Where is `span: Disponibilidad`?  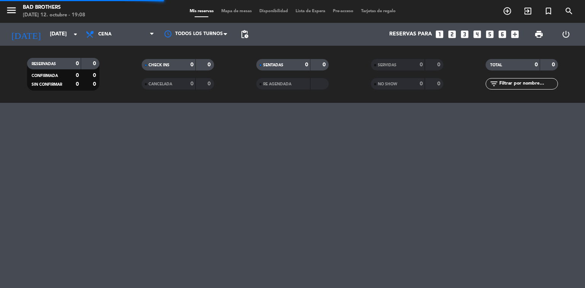 span: Disponibilidad is located at coordinates (273, 11).